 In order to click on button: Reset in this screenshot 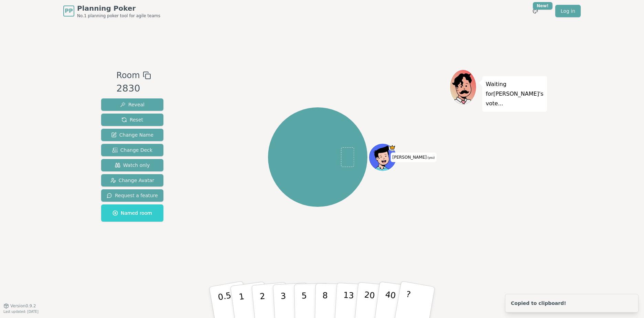, I will do `click(132, 120)`.